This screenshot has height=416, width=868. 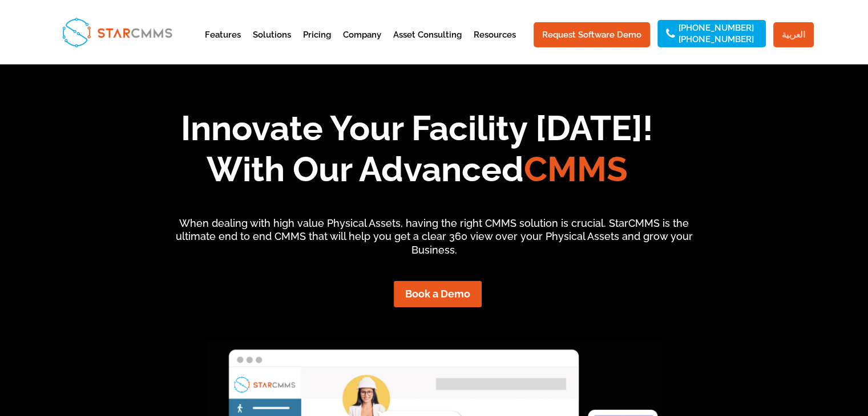 What do you see at coordinates (316, 44) in the screenshot?
I see `a: Pricing` at bounding box center [316, 44].